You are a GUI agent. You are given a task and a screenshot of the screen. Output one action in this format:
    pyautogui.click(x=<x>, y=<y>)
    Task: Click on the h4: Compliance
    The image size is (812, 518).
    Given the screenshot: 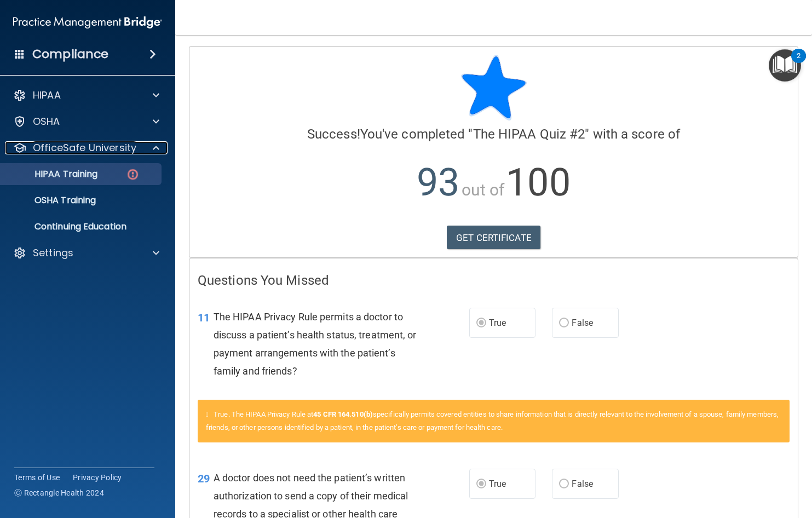 What is the action you would take?
    pyautogui.click(x=70, y=54)
    